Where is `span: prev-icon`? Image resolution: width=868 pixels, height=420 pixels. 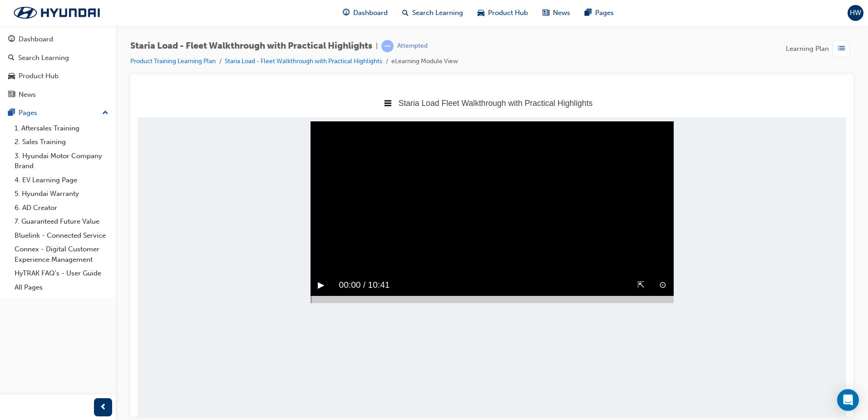 span: prev-icon is located at coordinates (103, 407).